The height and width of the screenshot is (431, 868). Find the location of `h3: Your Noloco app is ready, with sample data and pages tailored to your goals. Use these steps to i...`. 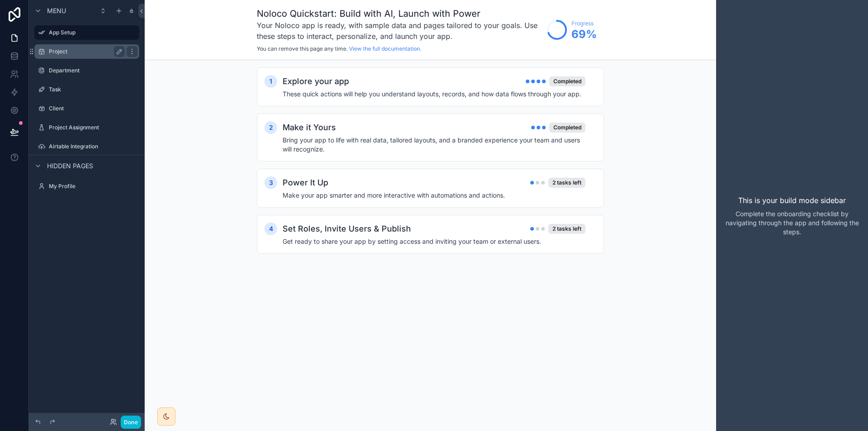

h3: Your Noloco app is ready, with sample data and pages tailored to your goals. Use these steps to i... is located at coordinates (400, 31).